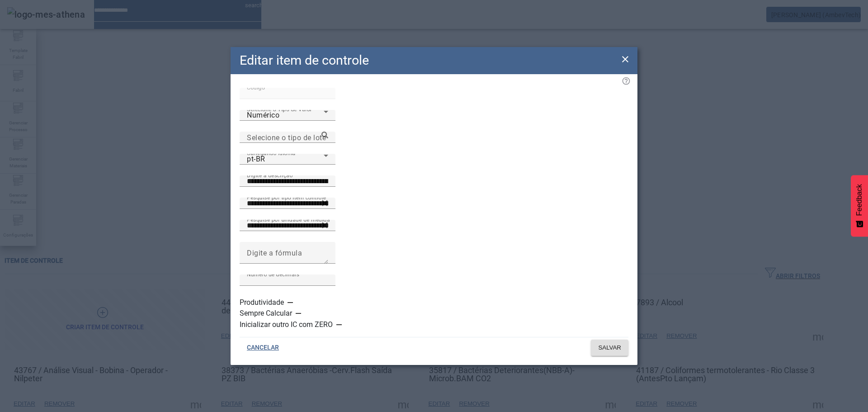  I want to click on label: Sempre Calcular, so click(267, 314).